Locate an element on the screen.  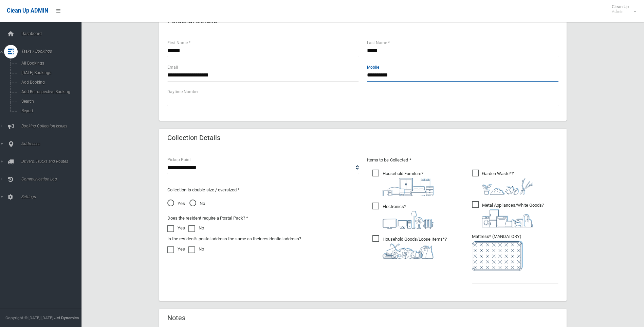
span: Addresses is located at coordinates (53, 144).